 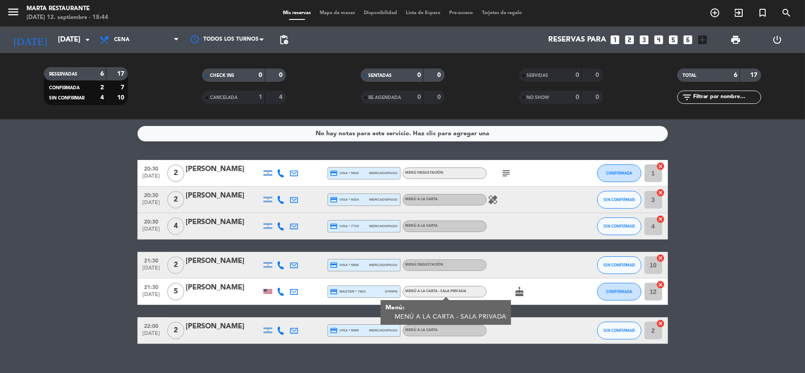 What do you see at coordinates (423, 13) in the screenshot?
I see `span: Lista de Espera` at bounding box center [423, 13].